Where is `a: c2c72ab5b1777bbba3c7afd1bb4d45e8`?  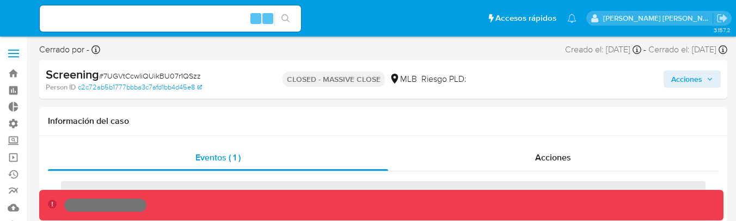
a: c2c72ab5b1777bbba3c7afd1bb4d45e8 is located at coordinates (140, 87).